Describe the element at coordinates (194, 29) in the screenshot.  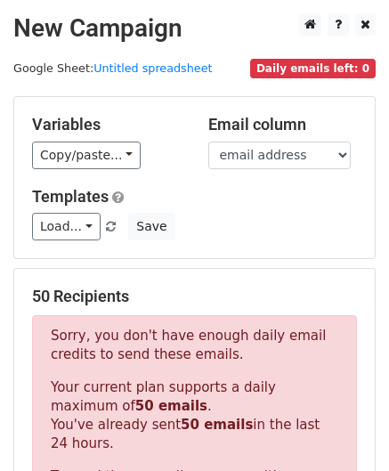
I see `h2: New Campaign` at that location.